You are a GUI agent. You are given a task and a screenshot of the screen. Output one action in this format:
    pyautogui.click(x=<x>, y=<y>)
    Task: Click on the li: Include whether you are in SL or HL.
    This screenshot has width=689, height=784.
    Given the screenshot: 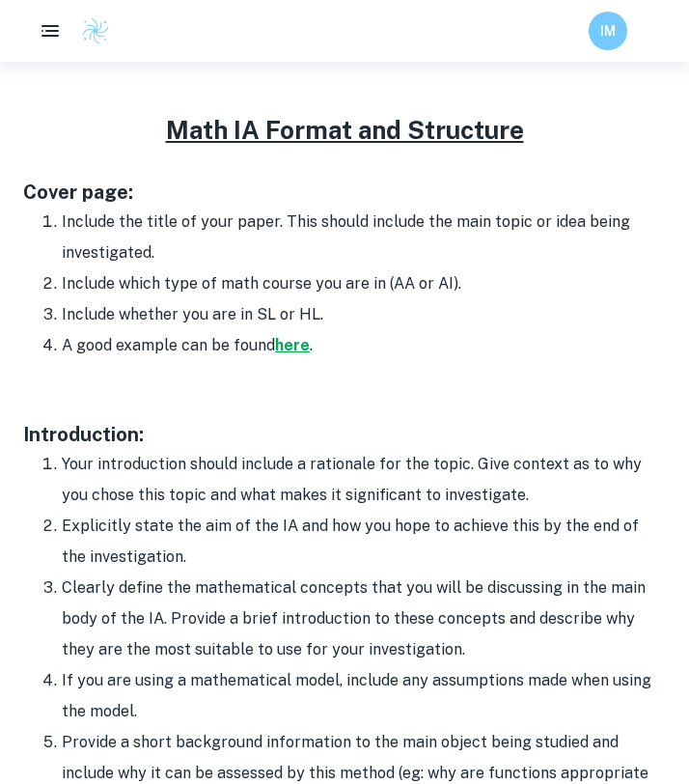 What is the action you would take?
    pyautogui.click(x=364, y=315)
    